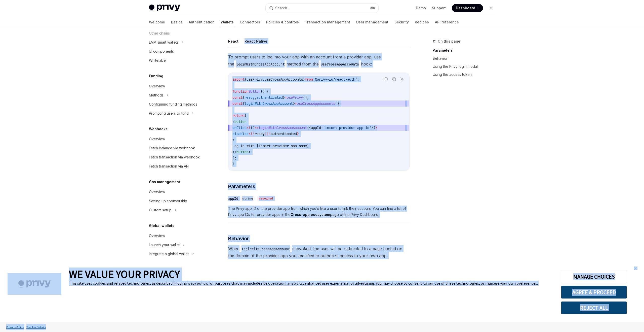 Image resolution: width=644 pixels, height=332 pixels. What do you see at coordinates (202, 22) in the screenshot?
I see `a: Authentication` at bounding box center [202, 22].